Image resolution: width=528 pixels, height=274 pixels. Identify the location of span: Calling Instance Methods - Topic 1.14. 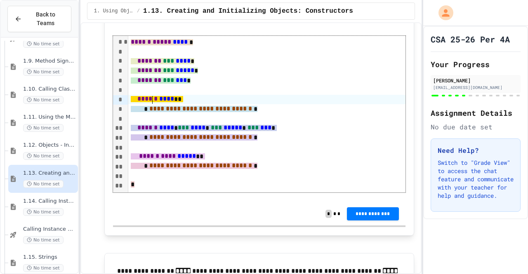
(49, 229).